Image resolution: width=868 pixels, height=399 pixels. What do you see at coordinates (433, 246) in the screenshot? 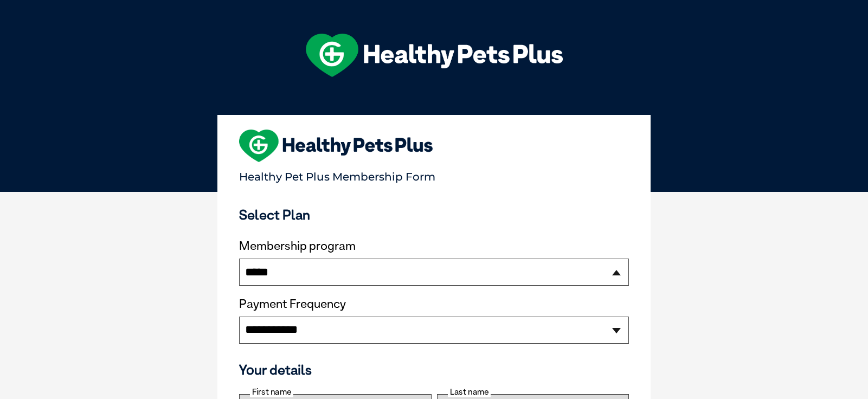
I see `label: Membership program` at bounding box center [433, 246].